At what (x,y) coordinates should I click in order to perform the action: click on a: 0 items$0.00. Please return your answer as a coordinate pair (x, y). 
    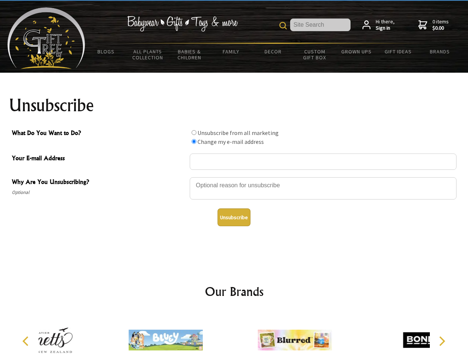
    Looking at the image, I should click on (433, 25).